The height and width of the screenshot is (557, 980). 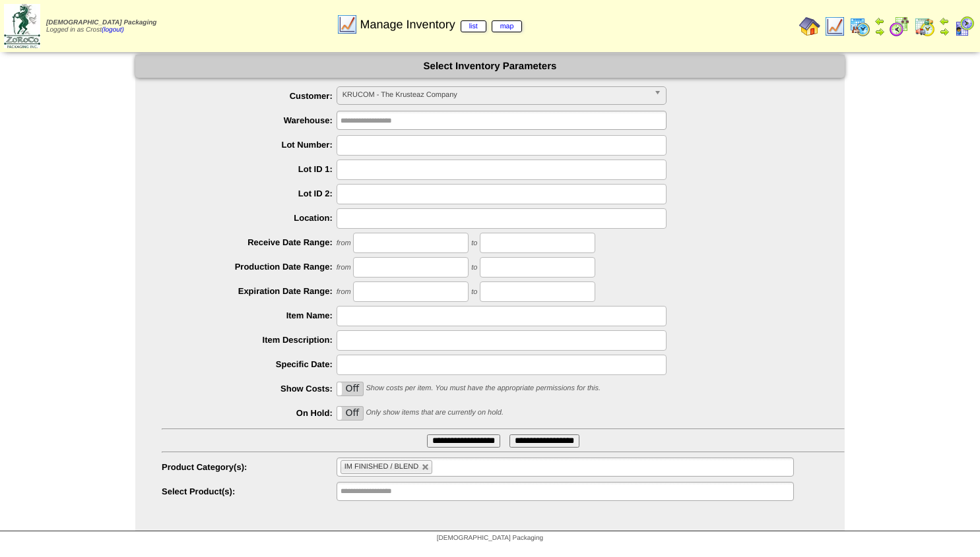 What do you see at coordinates (249, 120) in the screenshot?
I see `label: Warehouse:` at bounding box center [249, 120].